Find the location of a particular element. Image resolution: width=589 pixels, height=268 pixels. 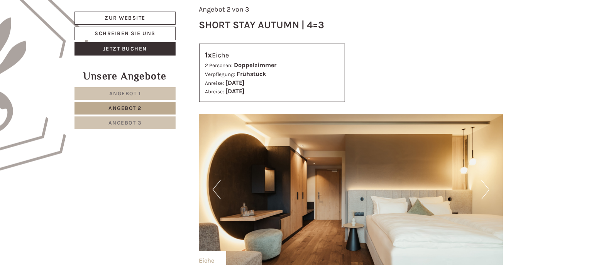

small: 12:43 is located at coordinates (68, 40).